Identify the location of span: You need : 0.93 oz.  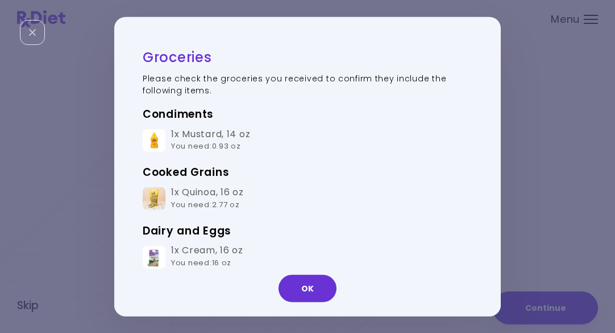
(206, 146).